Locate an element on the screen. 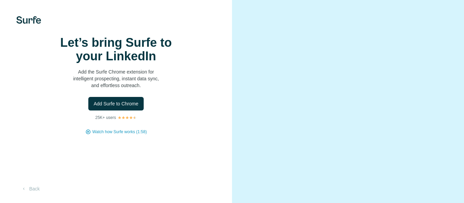  button: Watch how Surfe works (1:58) is located at coordinates (120, 132).